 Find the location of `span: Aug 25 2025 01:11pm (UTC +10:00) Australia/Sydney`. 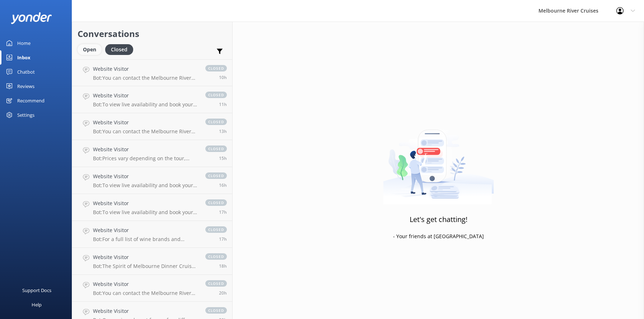

span: Aug 25 2025 01:11pm (UTC +10:00) Australia/Sydney is located at coordinates (223, 293).